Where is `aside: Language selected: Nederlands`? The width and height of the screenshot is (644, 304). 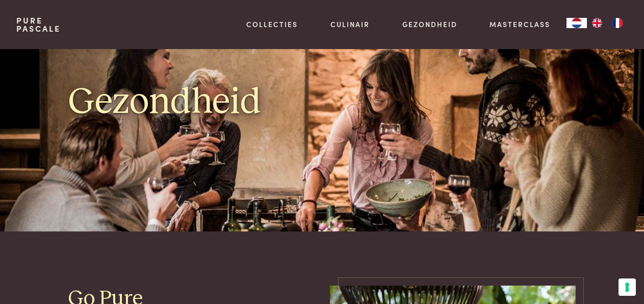 aside: Language selected: Nederlands is located at coordinates (597, 23).